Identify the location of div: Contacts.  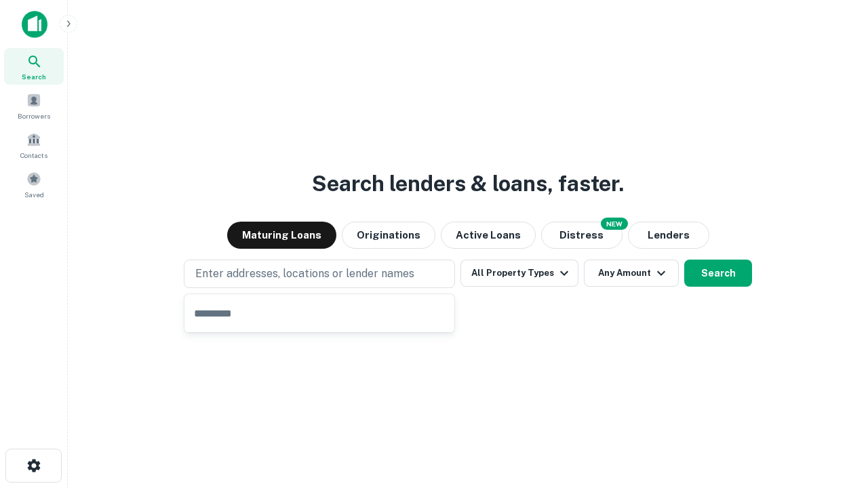
(34, 145).